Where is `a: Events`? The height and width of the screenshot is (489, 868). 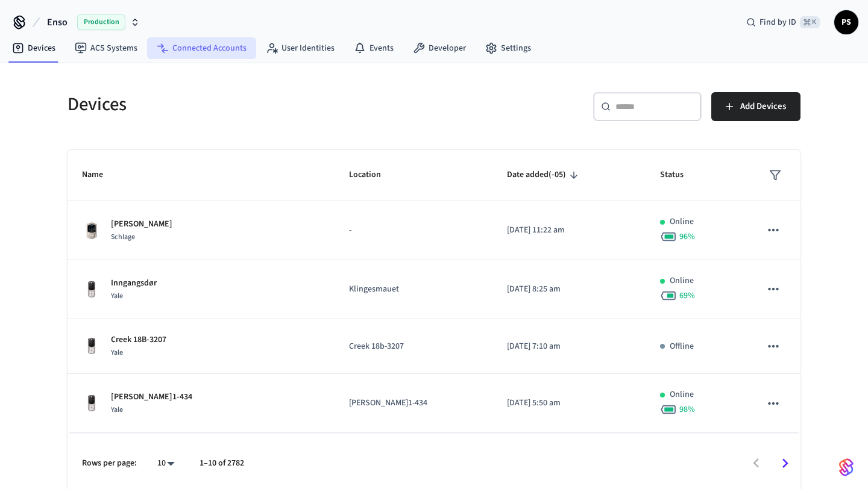
a: Events is located at coordinates (374, 48).